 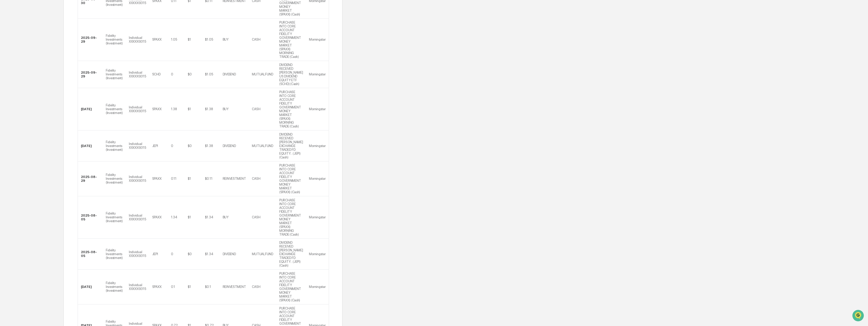 What do you see at coordinates (173, 287) in the screenshot?
I see `div: 0.1` at bounding box center [173, 287].